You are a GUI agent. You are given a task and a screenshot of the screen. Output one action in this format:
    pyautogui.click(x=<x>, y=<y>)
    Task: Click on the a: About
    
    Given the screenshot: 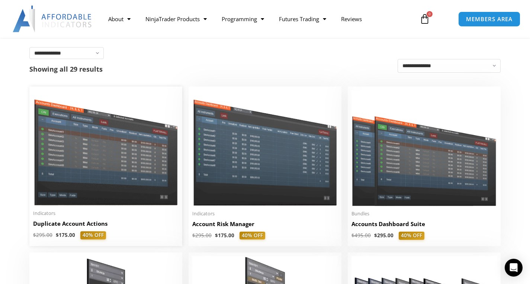 What is the action you would take?
    pyautogui.click(x=119, y=19)
    